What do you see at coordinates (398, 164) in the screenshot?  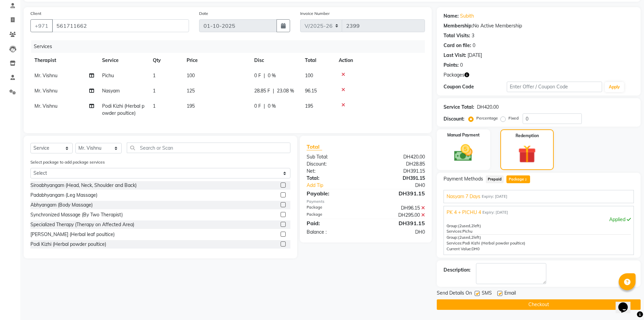 I see `div: DH28.85` at bounding box center [398, 164].